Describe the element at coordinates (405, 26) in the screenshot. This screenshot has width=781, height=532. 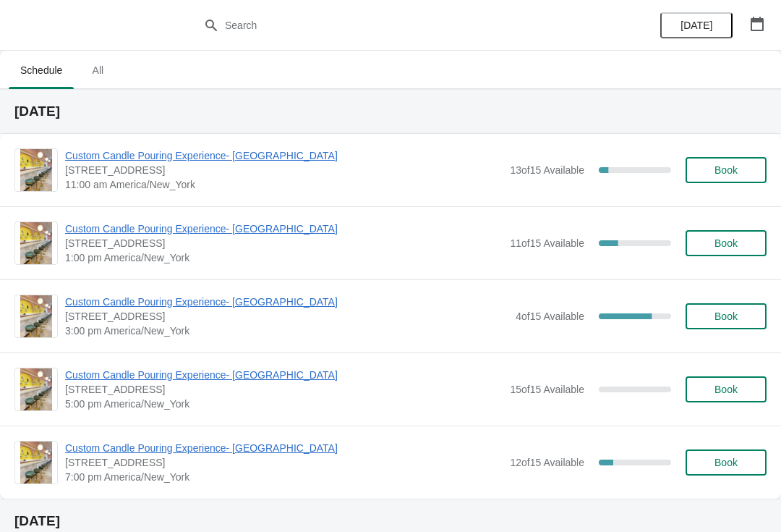
I see `input: Search` at that location.